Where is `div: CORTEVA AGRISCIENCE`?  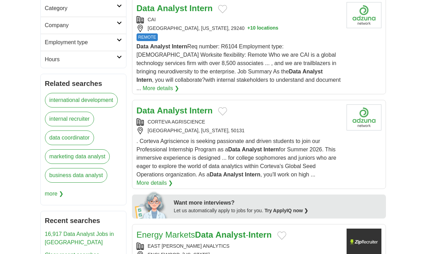
div: CORTEVA AGRISCIENCE is located at coordinates (238, 122).